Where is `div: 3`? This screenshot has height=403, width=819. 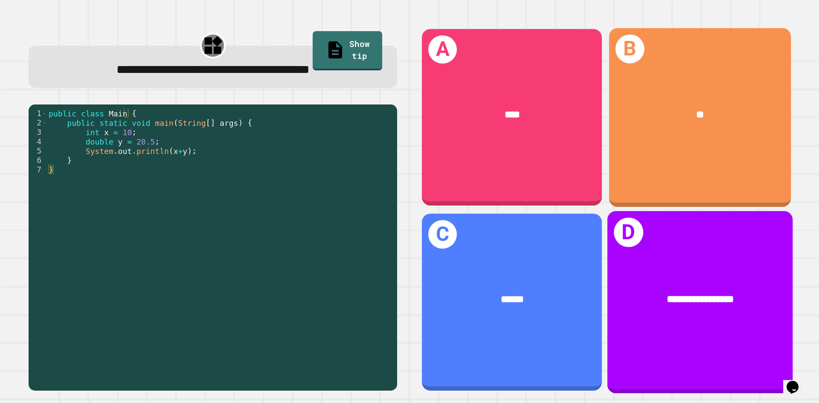
div: 3 is located at coordinates (38, 132).